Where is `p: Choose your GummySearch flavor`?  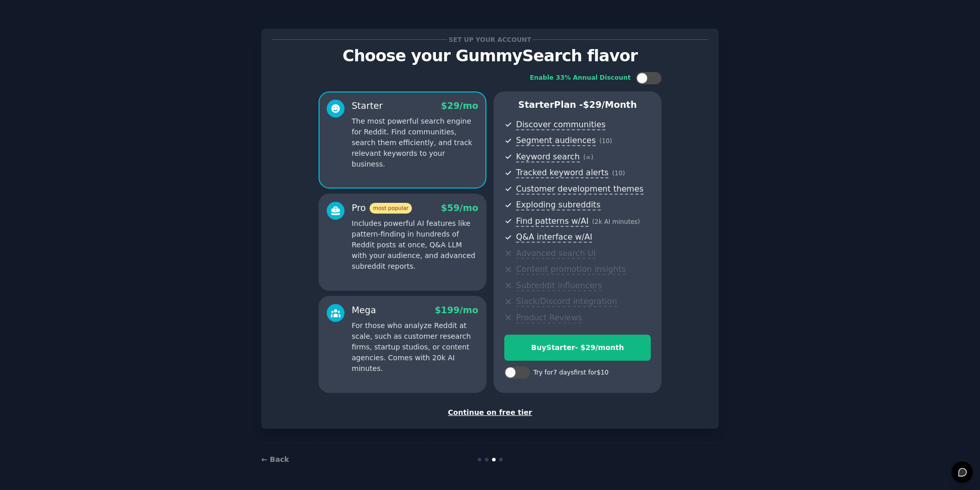 p: Choose your GummySearch flavor is located at coordinates (490, 55).